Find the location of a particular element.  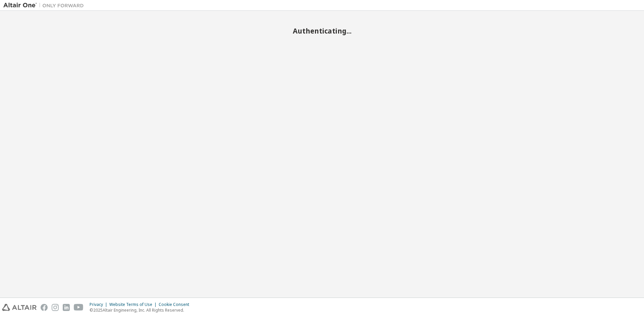

div: Website Terms of Use is located at coordinates (134, 305).